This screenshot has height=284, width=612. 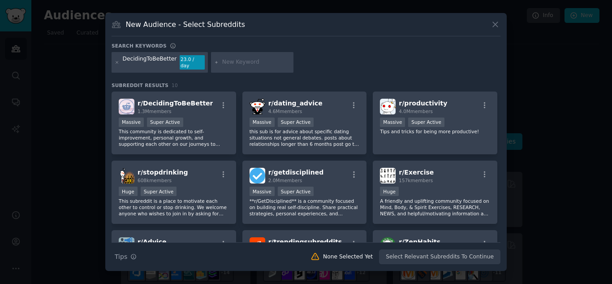 What do you see at coordinates (174, 207) in the screenshot?
I see `p: This subreddit is a place to motivate each other to control or stop drinking. We welcome anyone w...` at bounding box center [174, 207].